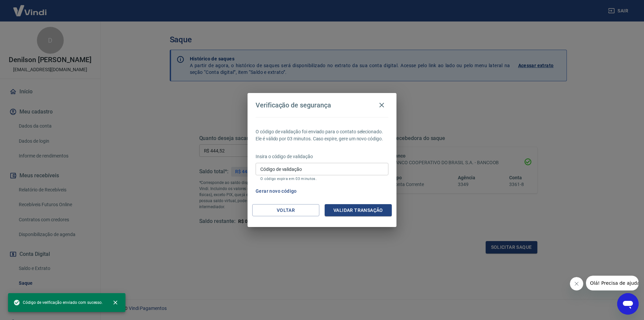 The image size is (644, 320). What do you see at coordinates (293, 105) in the screenshot?
I see `h4: Verificação de segurança` at bounding box center [293, 105].